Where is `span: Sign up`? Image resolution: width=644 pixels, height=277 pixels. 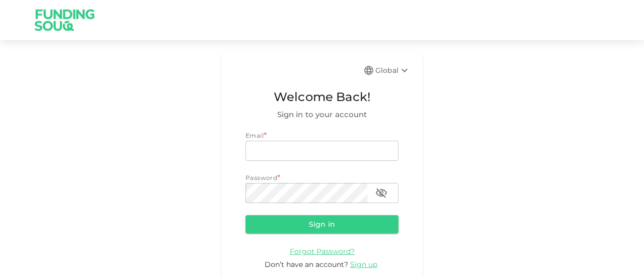
span: Sign up is located at coordinates (364, 265).